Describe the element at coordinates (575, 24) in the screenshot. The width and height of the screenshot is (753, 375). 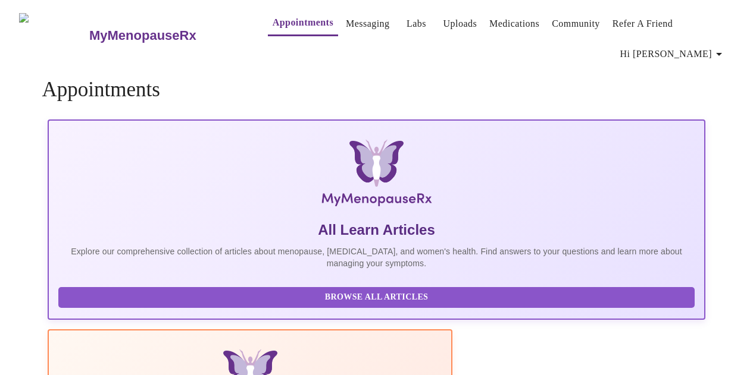
I see `a: Community` at that location.